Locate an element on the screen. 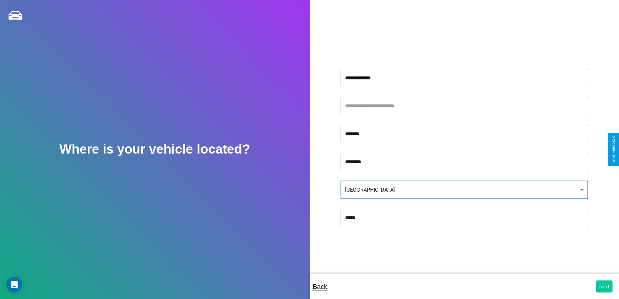  h2: Where is your vehicle located? is located at coordinates (155, 149).